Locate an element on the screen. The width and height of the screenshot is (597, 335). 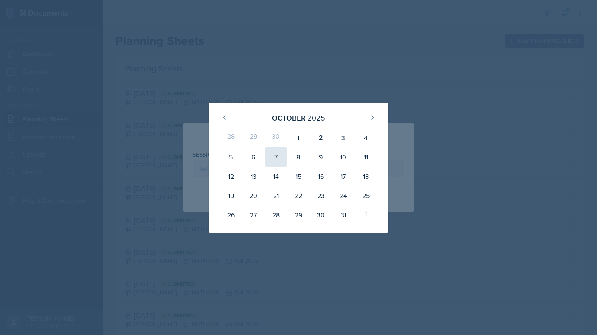
div: 2 is located at coordinates (321, 138).